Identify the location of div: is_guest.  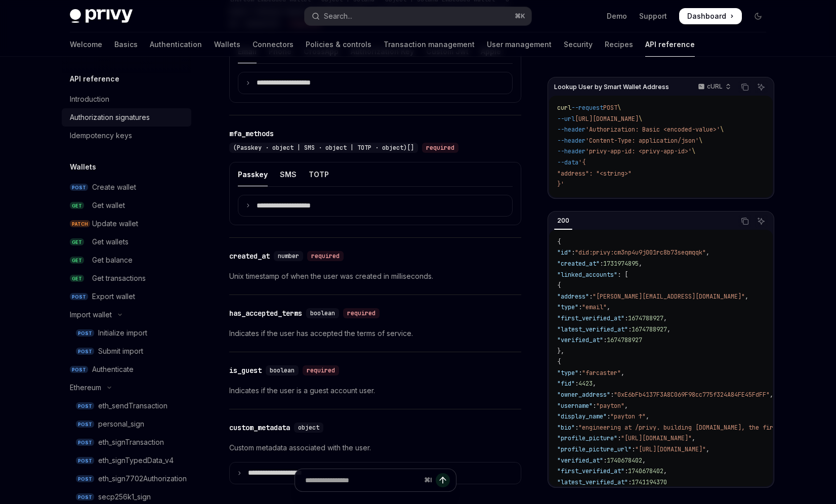
(246, 371).